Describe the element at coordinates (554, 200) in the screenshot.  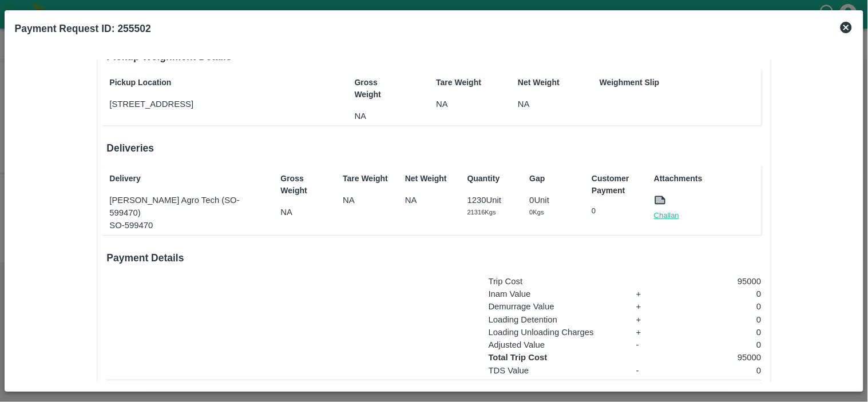
I see `p: 0 Unit` at that location.